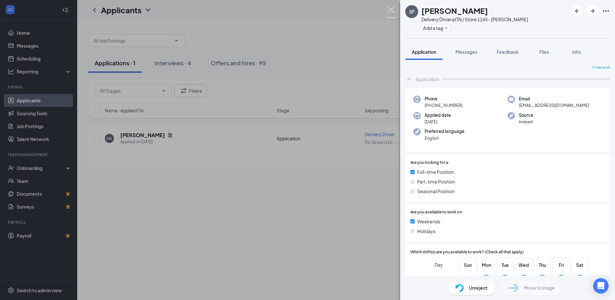  I want to click on div: SF, so click(412, 12).